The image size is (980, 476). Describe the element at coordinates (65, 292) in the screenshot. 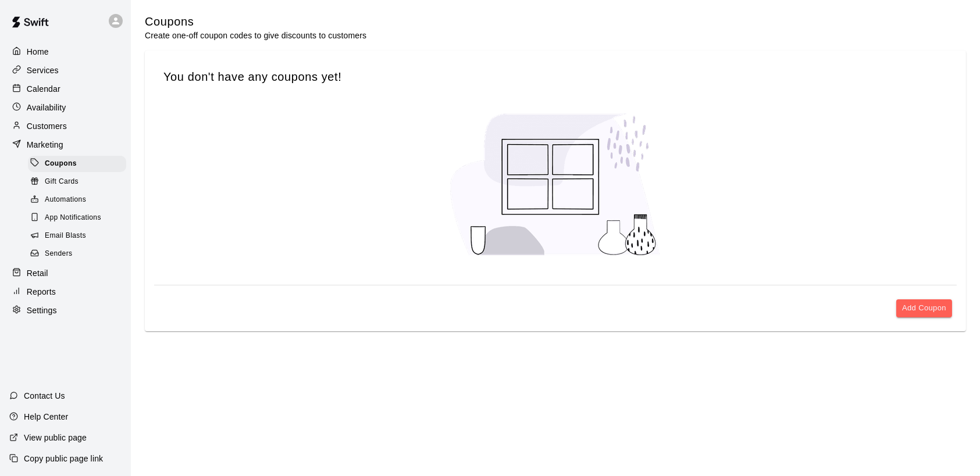

I see `div: Reports` at that location.